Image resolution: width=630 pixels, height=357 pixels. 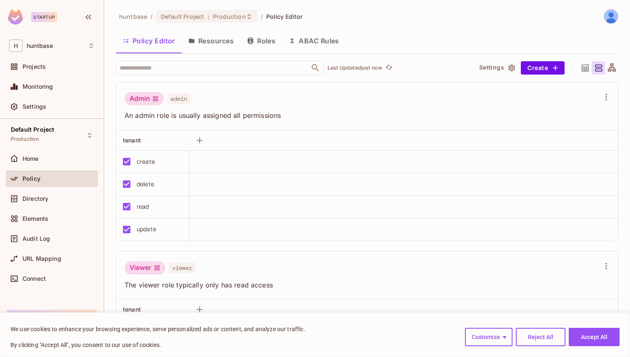 I want to click on span: Home, so click(x=30, y=159).